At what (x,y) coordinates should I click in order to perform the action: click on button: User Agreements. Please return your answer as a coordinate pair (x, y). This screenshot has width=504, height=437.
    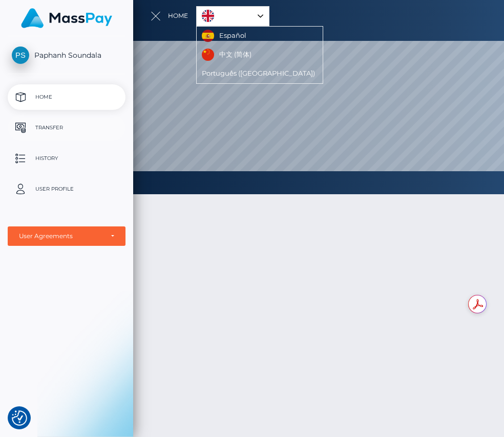
    Looking at the image, I should click on (67, 236).